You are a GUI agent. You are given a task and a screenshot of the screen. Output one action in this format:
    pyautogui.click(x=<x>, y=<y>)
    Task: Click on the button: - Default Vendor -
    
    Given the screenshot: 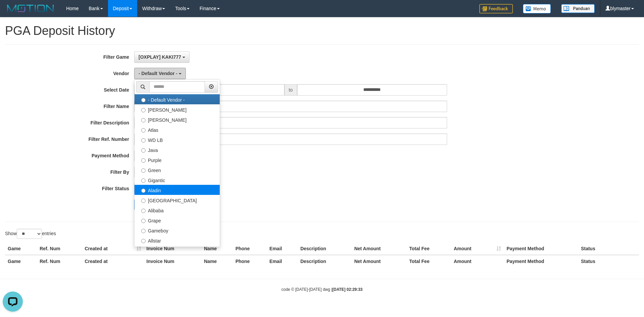 What is the action you would take?
    pyautogui.click(x=160, y=74)
    